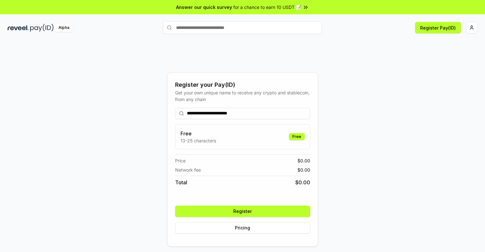 The width and height of the screenshot is (485, 252). Describe the element at coordinates (188, 170) in the screenshot. I see `span: Network fee` at that location.